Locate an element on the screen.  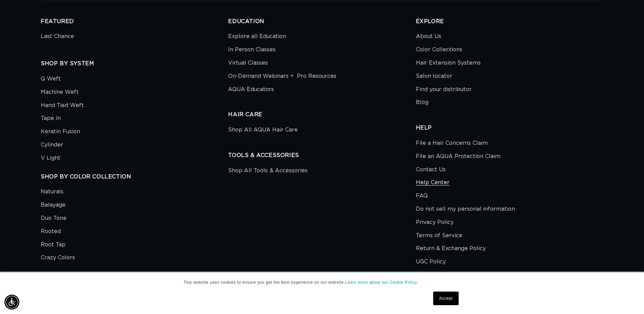
h2: HELP is located at coordinates (510, 128).